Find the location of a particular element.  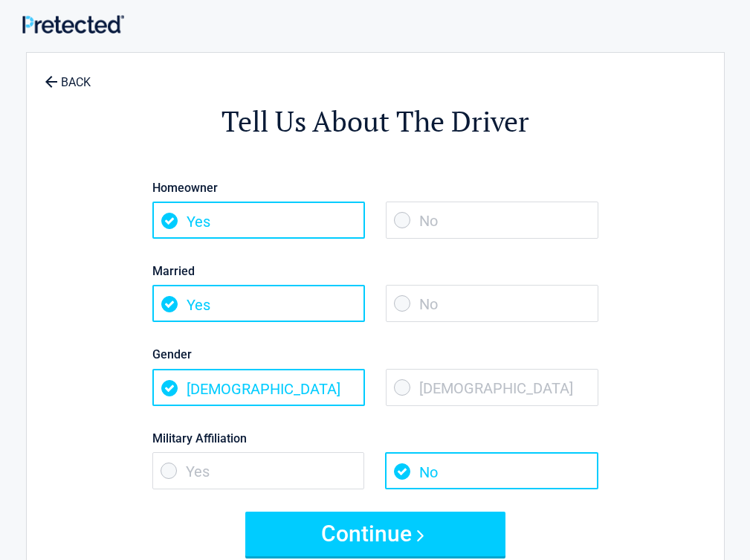

label: Homeowner is located at coordinates (376, 187).